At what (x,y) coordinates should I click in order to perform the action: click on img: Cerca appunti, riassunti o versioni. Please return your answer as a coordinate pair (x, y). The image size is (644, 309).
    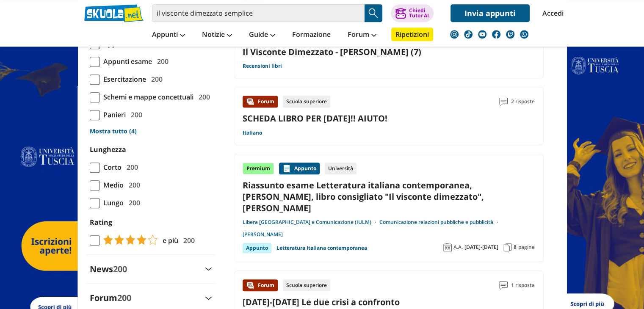
    Looking at the image, I should click on (374, 13).